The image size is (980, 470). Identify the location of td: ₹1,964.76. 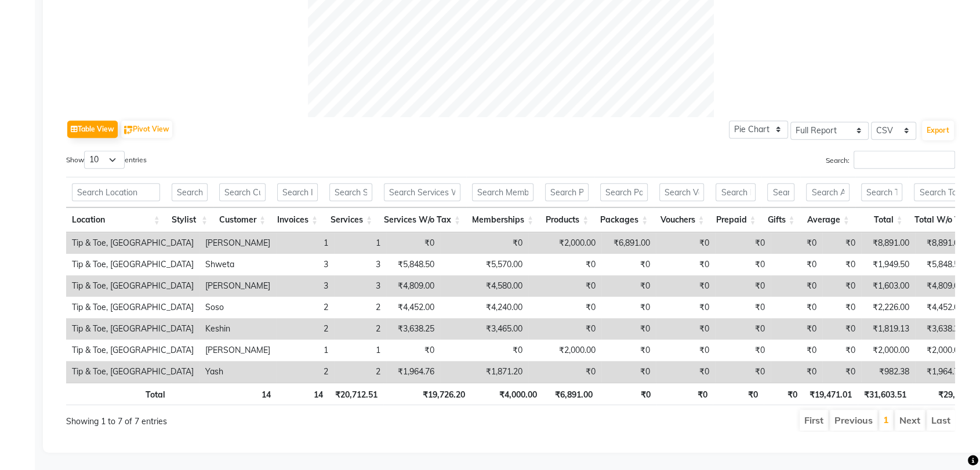
(942, 372).